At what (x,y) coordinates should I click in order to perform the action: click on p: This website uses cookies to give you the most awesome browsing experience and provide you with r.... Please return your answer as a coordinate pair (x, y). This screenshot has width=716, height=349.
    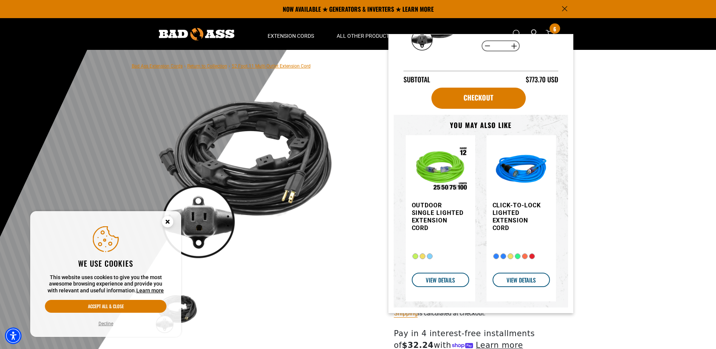
    Looking at the image, I should click on (106, 284).